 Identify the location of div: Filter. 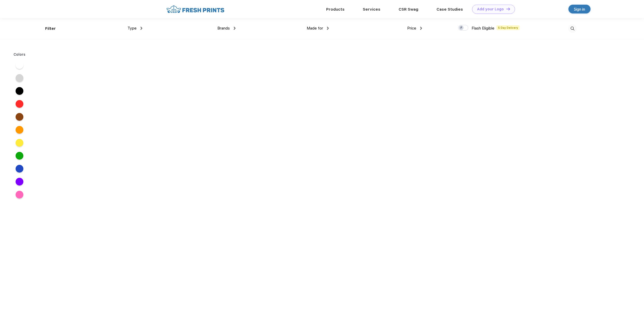
(50, 29).